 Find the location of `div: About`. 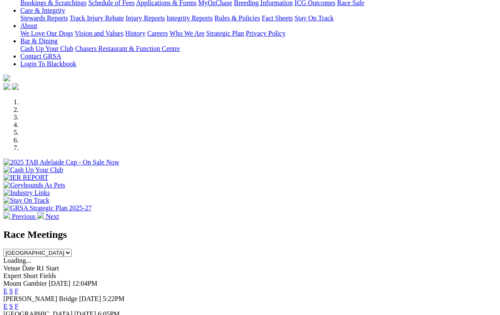

div: About is located at coordinates (258, 33).